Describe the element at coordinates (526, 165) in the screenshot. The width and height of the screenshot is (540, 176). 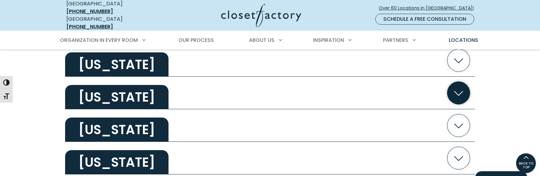
I see `span: BACK TO TOP` at that location.